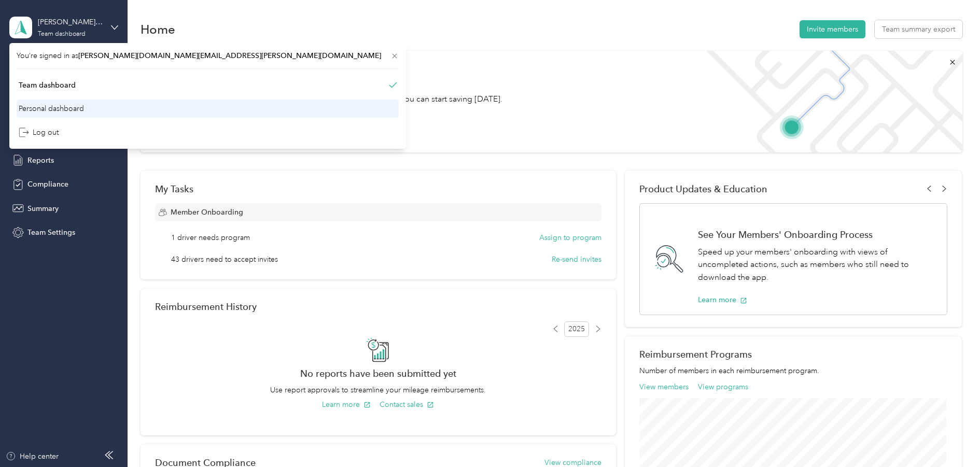 The width and height of the screenshot is (980, 467). Describe the element at coordinates (38, 132) in the screenshot. I see `div: Log out` at that location.